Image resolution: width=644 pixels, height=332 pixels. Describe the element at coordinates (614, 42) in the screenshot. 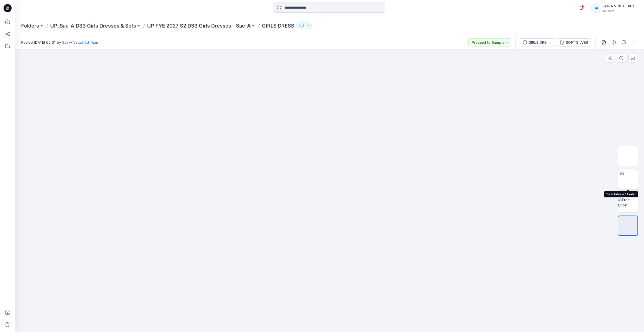

I see `button: Details` at that location.